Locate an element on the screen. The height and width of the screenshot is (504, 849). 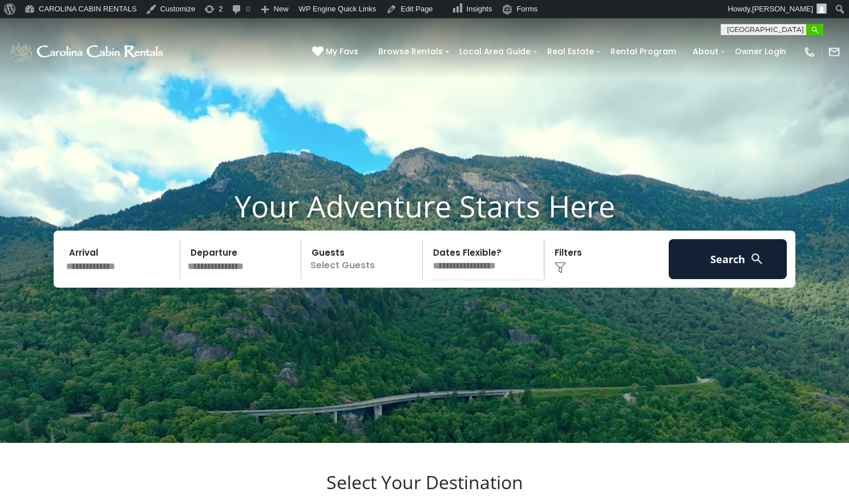
a: My Favs is located at coordinates (337, 52).